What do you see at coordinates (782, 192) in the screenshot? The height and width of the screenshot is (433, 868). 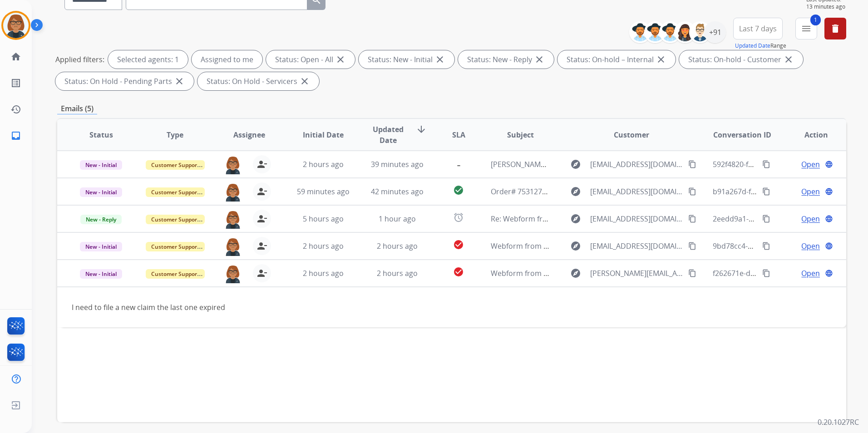 I see `span: b91a267d-fda1-4410-b0a5-888d99747ef2` at bounding box center [782, 192].